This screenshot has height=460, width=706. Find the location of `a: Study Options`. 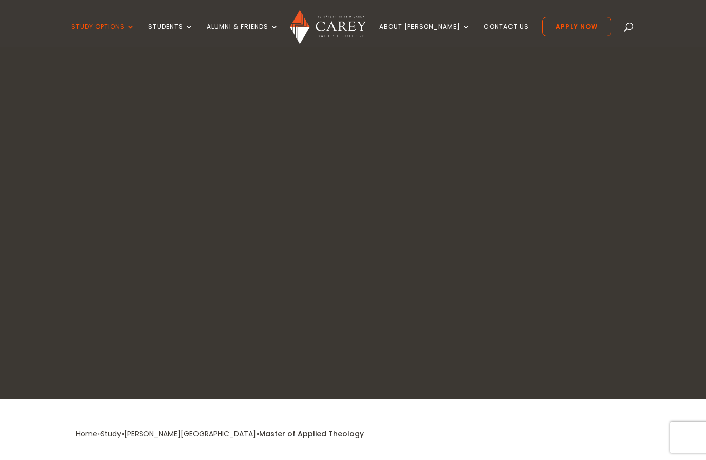

a: Study Options is located at coordinates (103, 35).